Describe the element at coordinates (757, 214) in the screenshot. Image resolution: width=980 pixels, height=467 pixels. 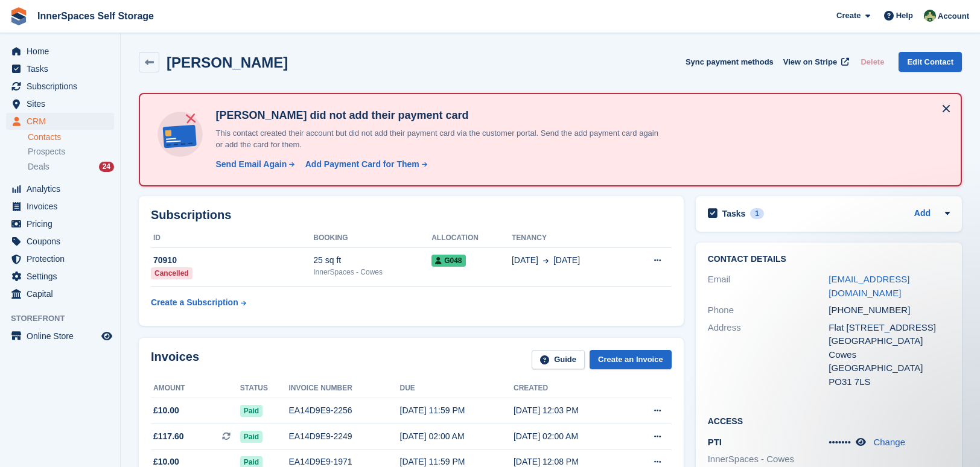
I see `div: 1` at that location.